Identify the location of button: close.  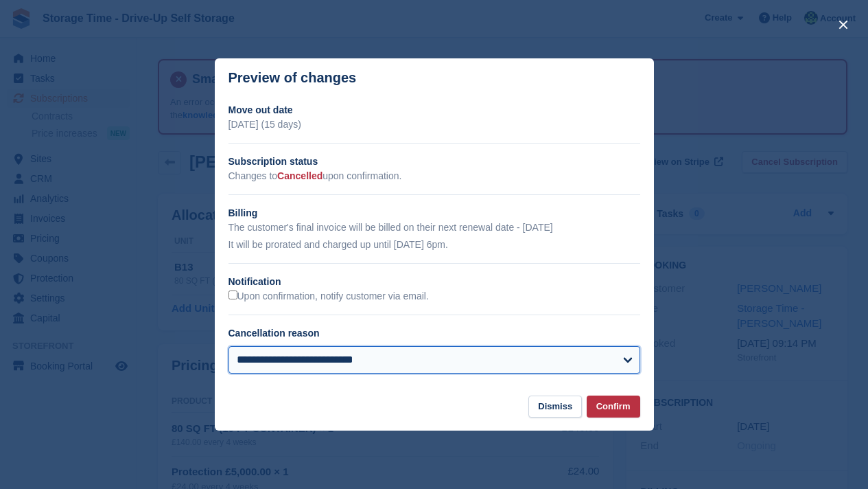
(843, 25).